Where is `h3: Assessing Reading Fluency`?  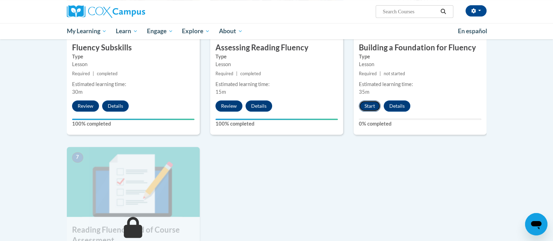 h3: Assessing Reading Fluency is located at coordinates (277, 48).